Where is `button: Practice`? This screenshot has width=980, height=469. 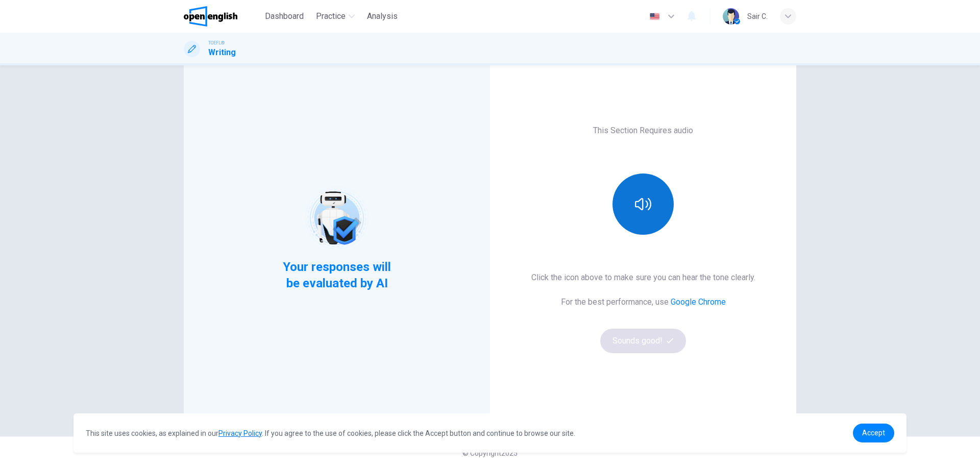
button: Practice is located at coordinates (336, 16).